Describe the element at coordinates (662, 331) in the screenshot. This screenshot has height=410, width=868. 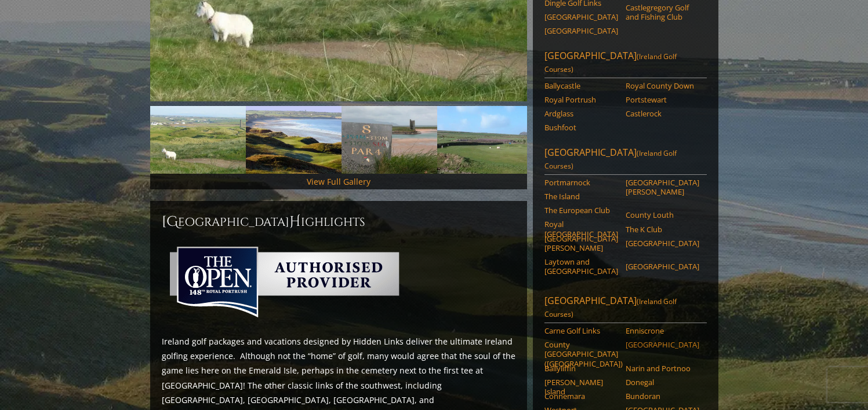
I see `a: Enniscrone` at that location.